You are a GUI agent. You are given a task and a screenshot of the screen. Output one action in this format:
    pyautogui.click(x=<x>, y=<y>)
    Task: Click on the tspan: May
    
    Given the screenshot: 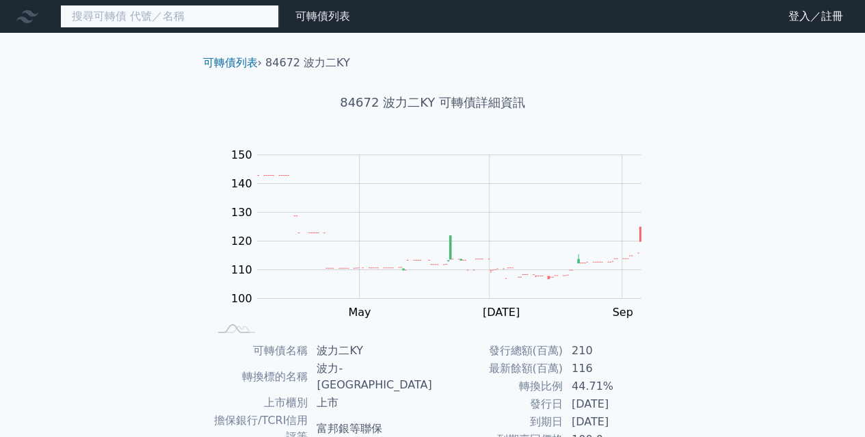 What is the action you would take?
    pyautogui.click(x=359, y=312)
    